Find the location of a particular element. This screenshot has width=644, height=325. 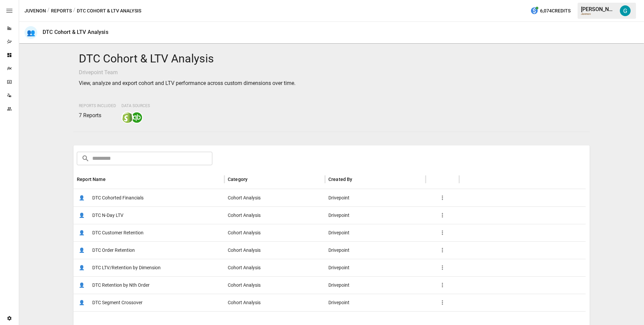

span: Reports Included is located at coordinates (97, 106).